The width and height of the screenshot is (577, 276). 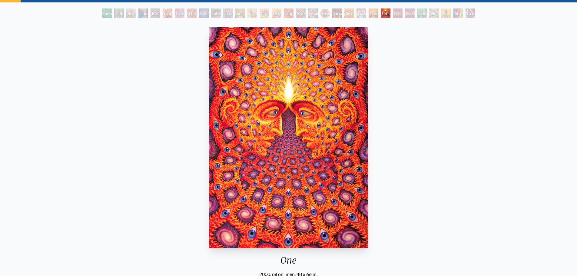 I want to click on div: Cuddle, so click(x=470, y=13).